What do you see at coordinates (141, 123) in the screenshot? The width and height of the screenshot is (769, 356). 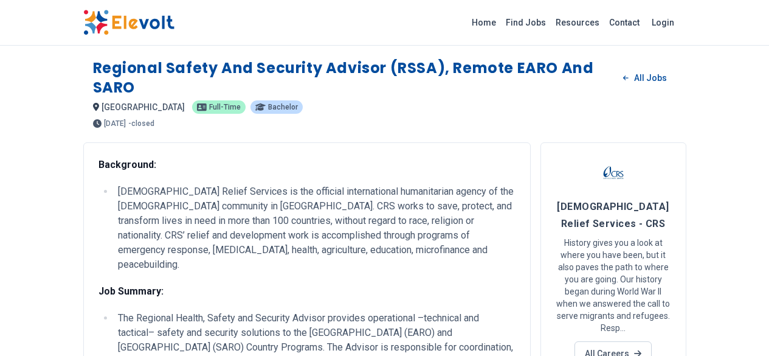 I see `p: - closed` at bounding box center [141, 123].